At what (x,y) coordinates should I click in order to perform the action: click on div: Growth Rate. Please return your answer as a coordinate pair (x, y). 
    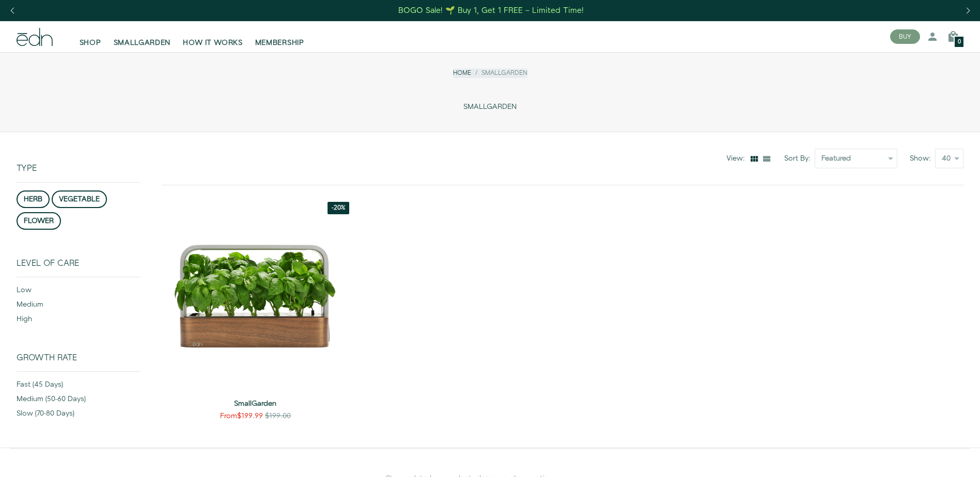
    Looking at the image, I should click on (78, 362).